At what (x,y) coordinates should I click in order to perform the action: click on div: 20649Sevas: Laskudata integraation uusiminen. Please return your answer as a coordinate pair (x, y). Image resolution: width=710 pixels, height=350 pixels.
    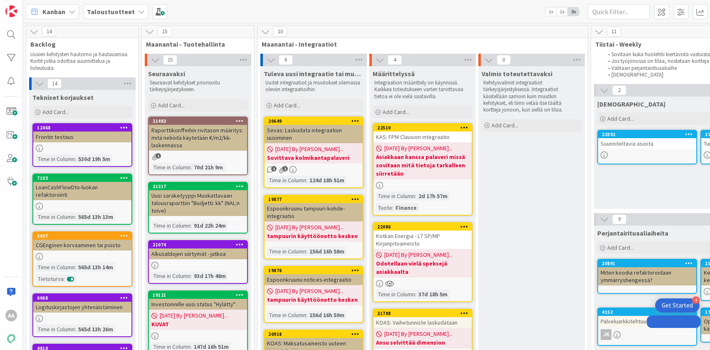
    Looking at the image, I should click on (313, 130).